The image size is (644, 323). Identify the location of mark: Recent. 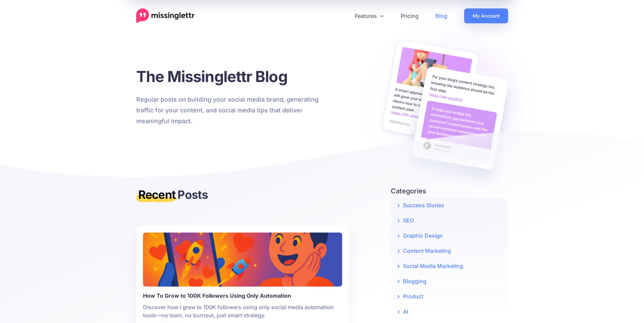
(157, 196).